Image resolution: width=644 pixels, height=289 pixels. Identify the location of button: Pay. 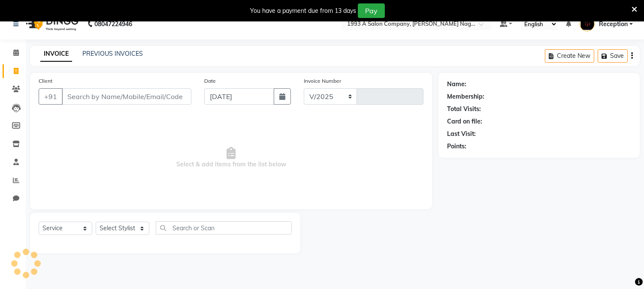
(371, 11).